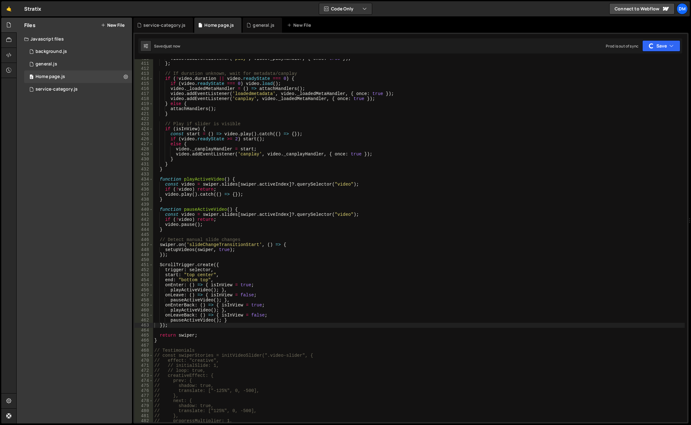 Image resolution: width=691 pixels, height=425 pixels. Describe the element at coordinates (144, 260) in the screenshot. I see `div: 450` at that location.